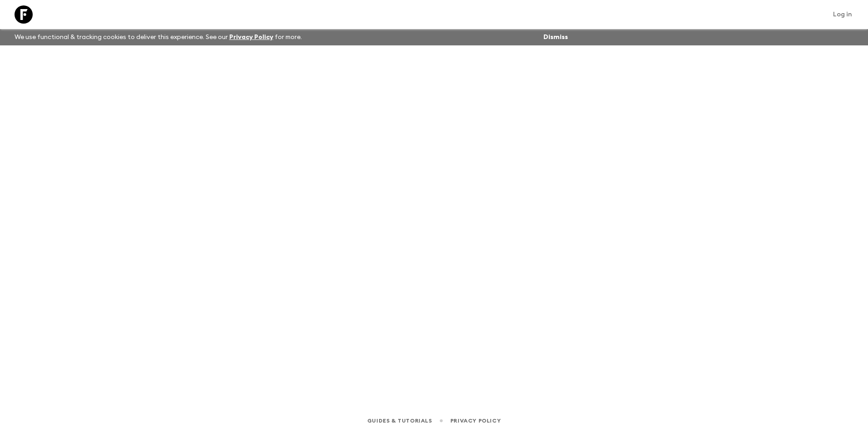 The width and height of the screenshot is (868, 433). Describe the element at coordinates (555, 37) in the screenshot. I see `button: Dismiss` at that location.